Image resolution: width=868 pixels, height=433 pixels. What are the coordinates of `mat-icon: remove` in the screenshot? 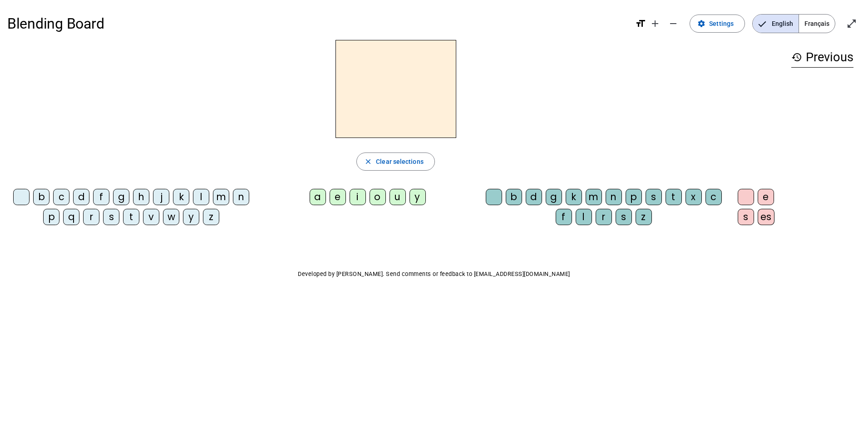 It's located at (673, 24).